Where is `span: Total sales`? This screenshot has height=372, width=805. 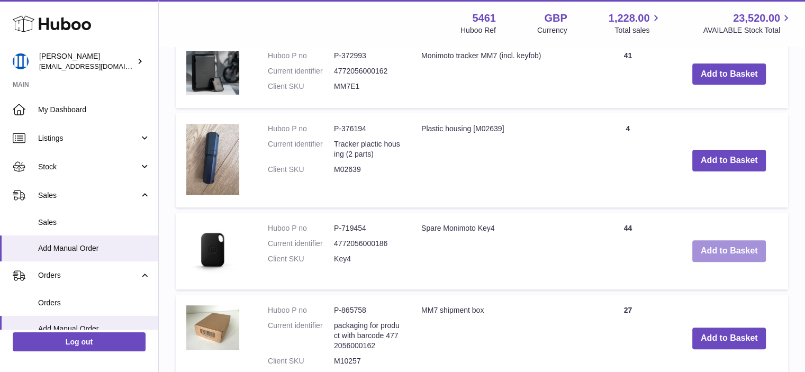
span: Total sales is located at coordinates (638, 30).